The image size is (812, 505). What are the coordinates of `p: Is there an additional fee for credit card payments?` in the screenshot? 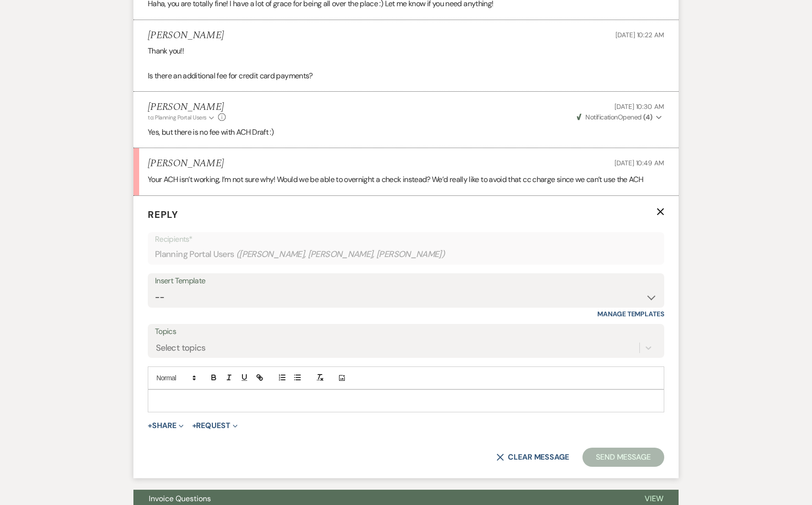 It's located at (406, 76).